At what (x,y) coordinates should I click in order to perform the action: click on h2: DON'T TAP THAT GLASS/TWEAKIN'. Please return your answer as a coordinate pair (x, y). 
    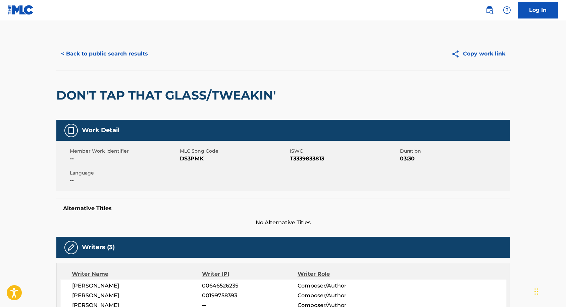
    Looking at the image, I should click on (168, 95).